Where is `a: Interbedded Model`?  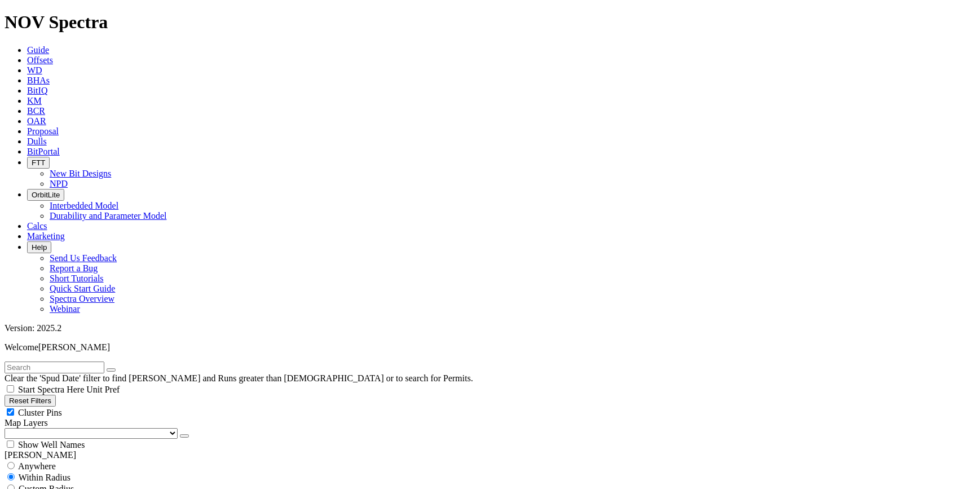 a: Interbedded Model is located at coordinates (84, 205).